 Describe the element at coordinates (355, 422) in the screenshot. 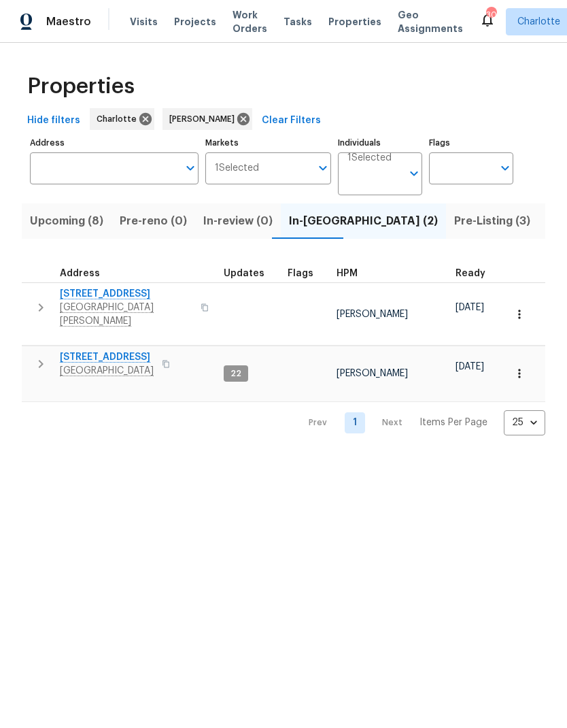

I see `a: Goto page 1` at that location.